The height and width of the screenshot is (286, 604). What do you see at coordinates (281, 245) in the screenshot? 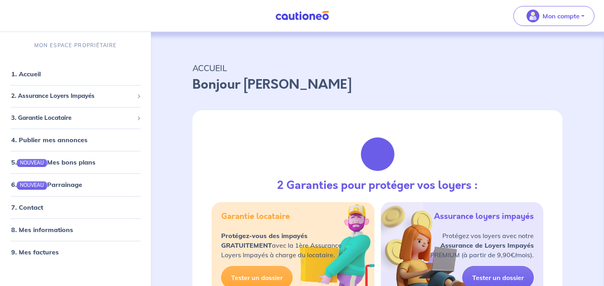
I see `p: avec la 1ère Assurance Loyers Impayés à charge du locataire.` at bounding box center [281, 245].